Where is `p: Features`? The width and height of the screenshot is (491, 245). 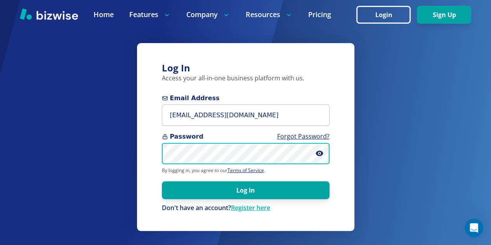
p: Features is located at coordinates (150, 14).